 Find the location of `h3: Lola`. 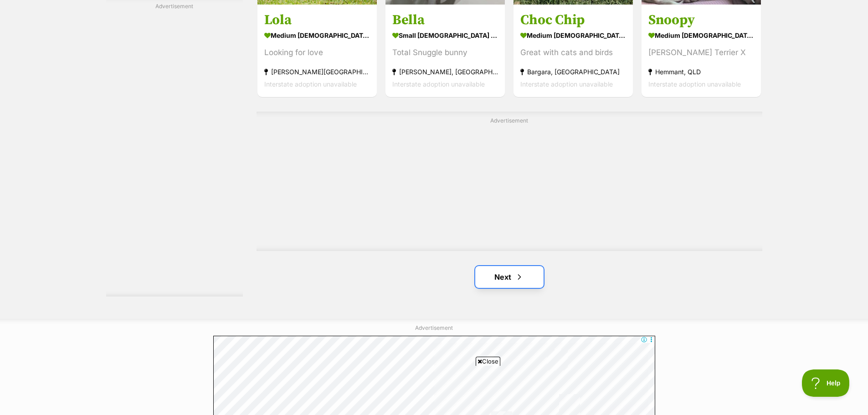

h3: Lola is located at coordinates (317, 20).